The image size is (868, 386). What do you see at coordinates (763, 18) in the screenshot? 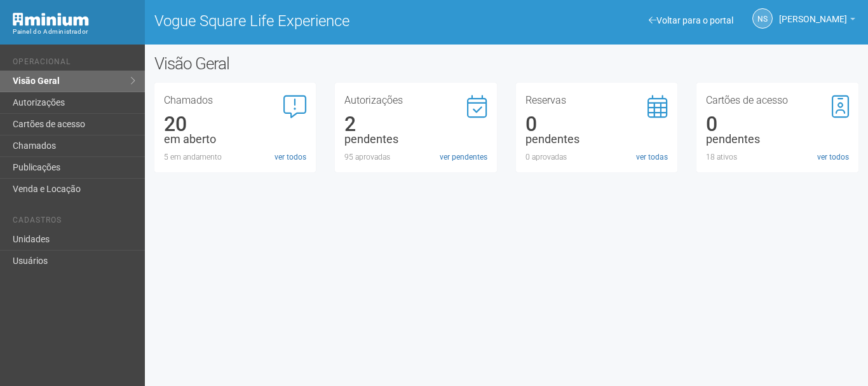
I see `a: NS` at bounding box center [763, 18].